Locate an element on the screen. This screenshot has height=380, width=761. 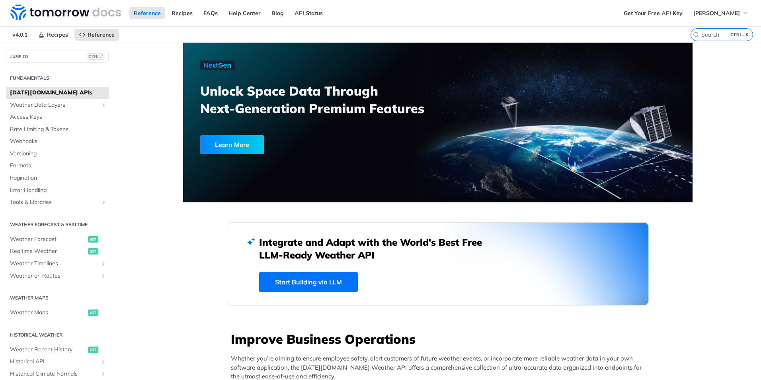
a: Help Center is located at coordinates (244, 13).